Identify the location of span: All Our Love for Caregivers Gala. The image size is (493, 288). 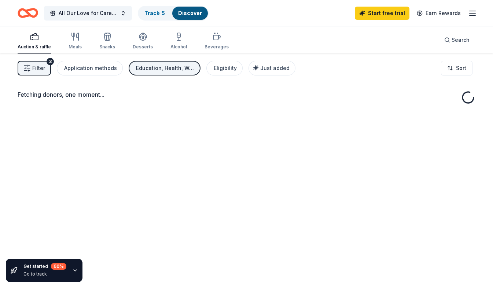
(88, 13).